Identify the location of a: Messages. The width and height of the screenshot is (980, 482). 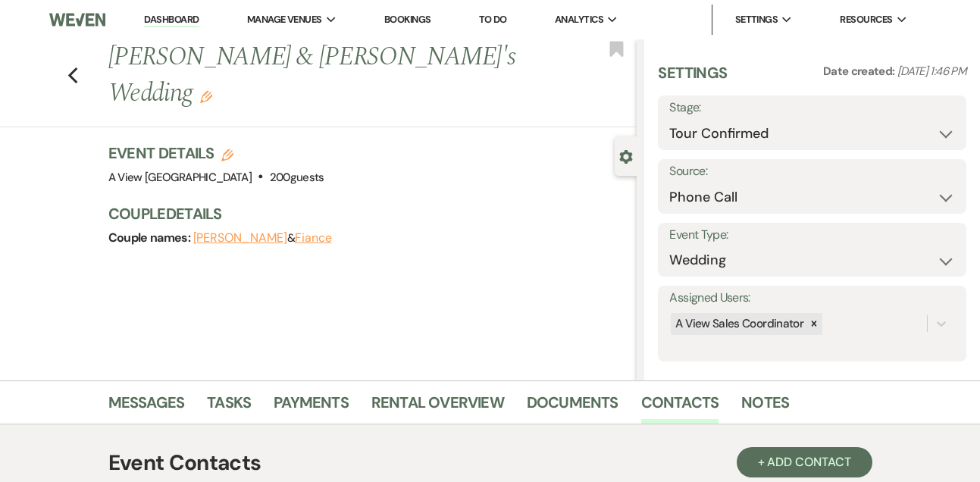
(146, 407).